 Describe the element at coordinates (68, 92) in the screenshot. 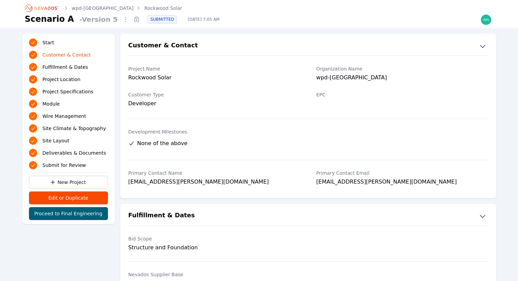

I see `span: Project Specifications` at that location.